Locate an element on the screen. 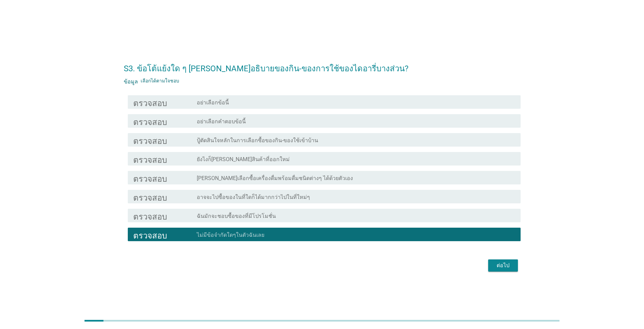 This screenshot has height=329, width=644. font: เลือกได้ตามใจชอบ is located at coordinates (160, 81).